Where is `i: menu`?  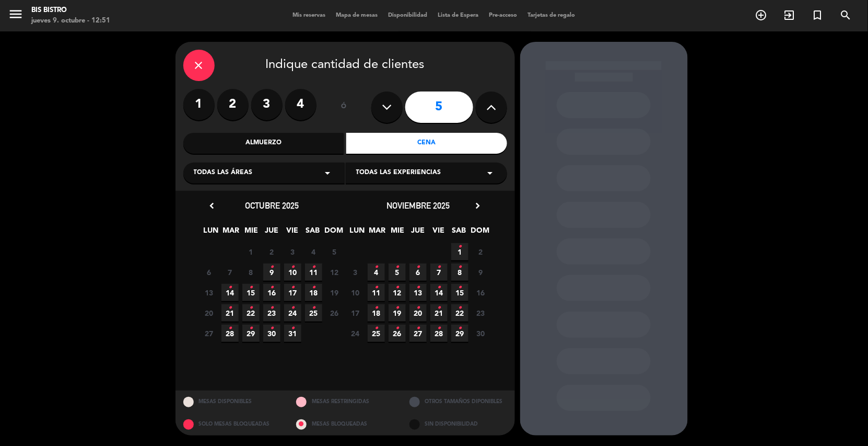
i: menu is located at coordinates (16, 14).